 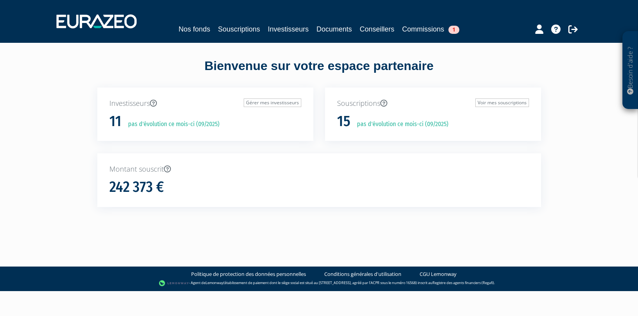 What do you see at coordinates (319, 169) in the screenshot?
I see `p: Montant souscrit` at bounding box center [319, 169].